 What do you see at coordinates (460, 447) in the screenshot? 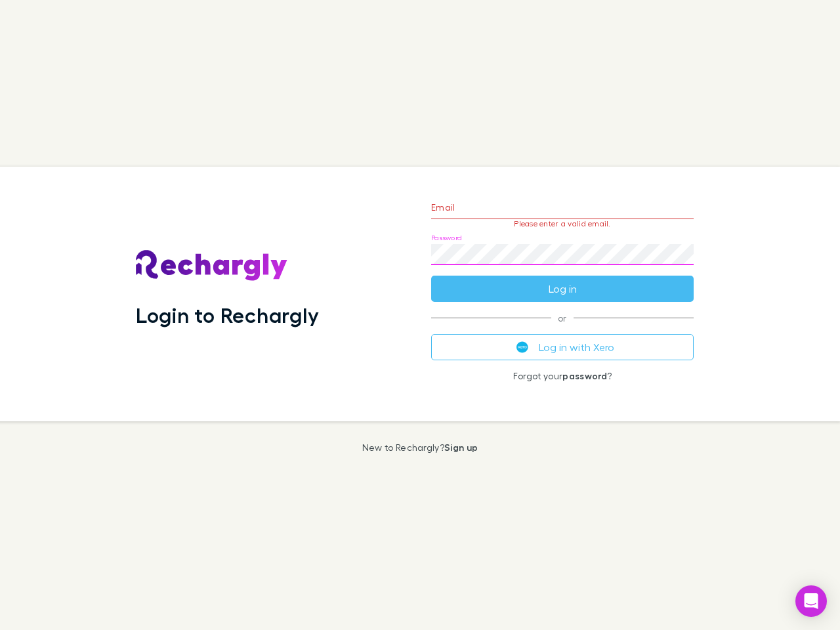
I see `a: Sign up` at bounding box center [460, 447].